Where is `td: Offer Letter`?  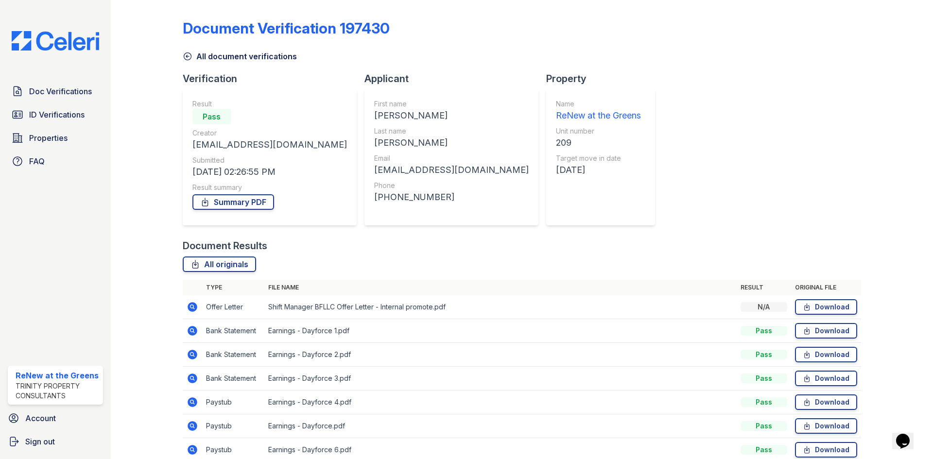
td: Offer Letter is located at coordinates (233, 307).